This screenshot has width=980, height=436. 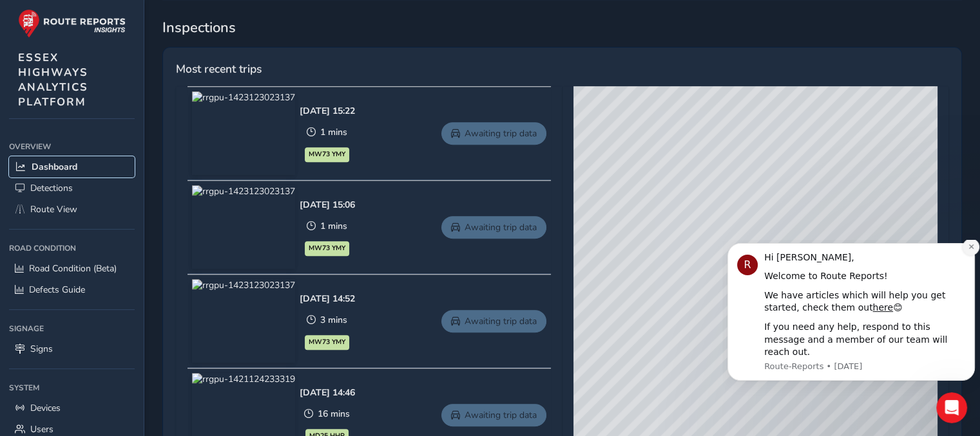 I want to click on span: ESSEX HIGHWAYS ANALYTICS PLATFORM, so click(x=53, y=80).